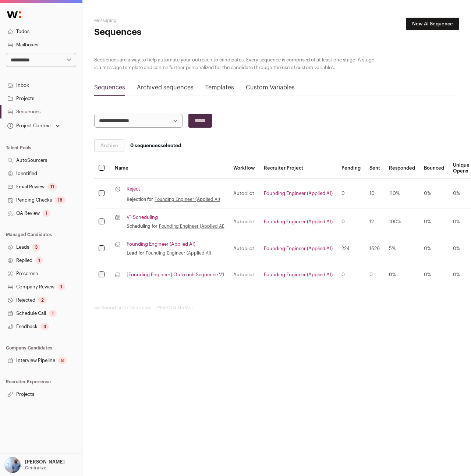 This screenshot has height=476, width=471. Describe the element at coordinates (220, 88) in the screenshot. I see `a: Templates` at that location.